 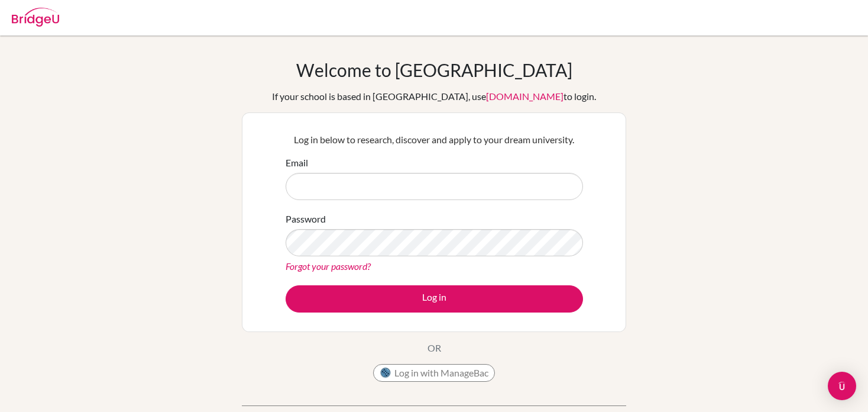 I want to click on div: Open Intercom Messenger, so click(x=842, y=386).